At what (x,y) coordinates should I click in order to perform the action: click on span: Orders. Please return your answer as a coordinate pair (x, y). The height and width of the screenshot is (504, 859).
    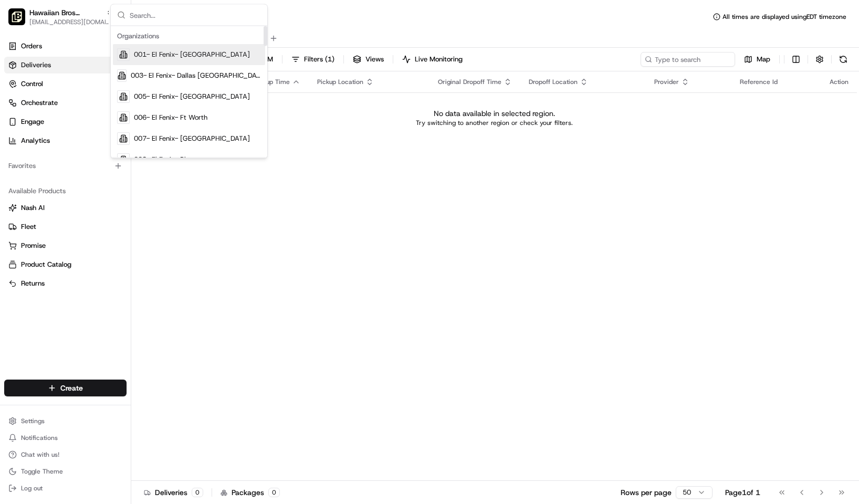
    Looking at the image, I should click on (31, 46).